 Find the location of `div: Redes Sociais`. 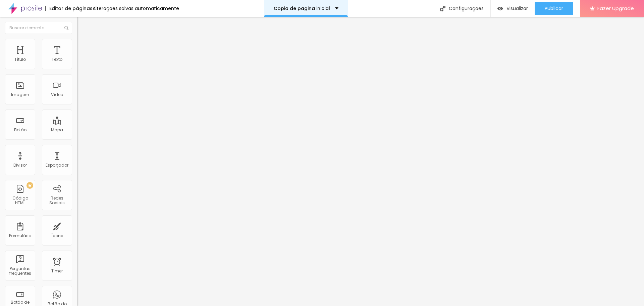

div: Redes Sociais is located at coordinates (56, 200).